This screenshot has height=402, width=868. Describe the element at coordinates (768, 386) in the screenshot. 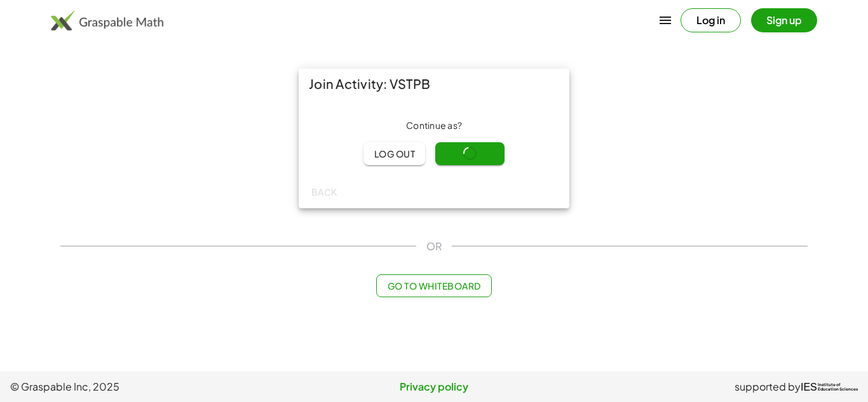

I see `span: supported by` at that location.